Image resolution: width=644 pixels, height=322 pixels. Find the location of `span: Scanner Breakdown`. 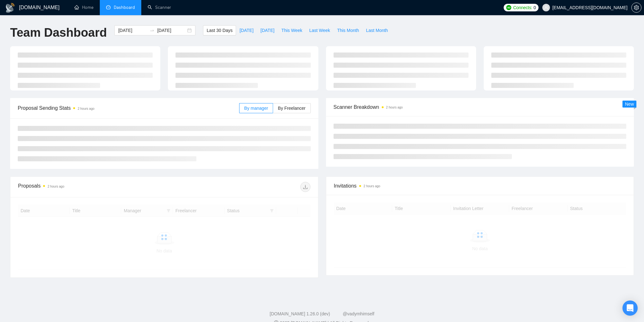

span: Scanner Breakdown is located at coordinates (480, 107).